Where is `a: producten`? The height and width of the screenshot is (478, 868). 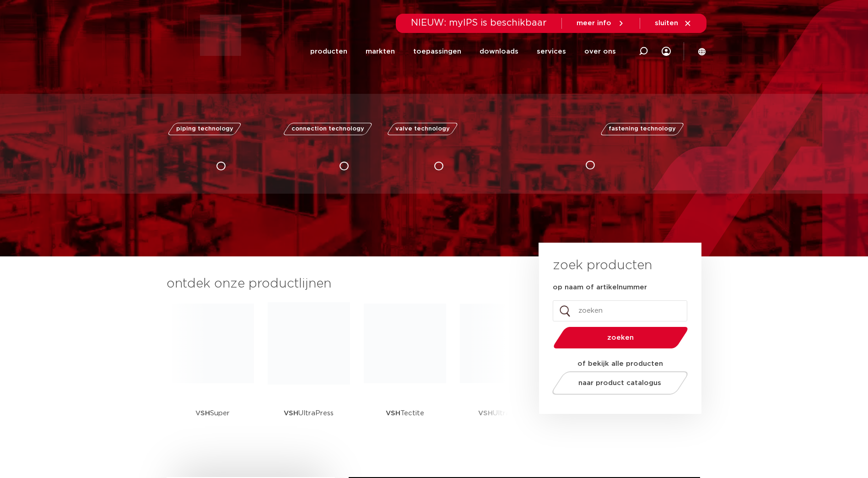 a: producten is located at coordinates (328, 51).